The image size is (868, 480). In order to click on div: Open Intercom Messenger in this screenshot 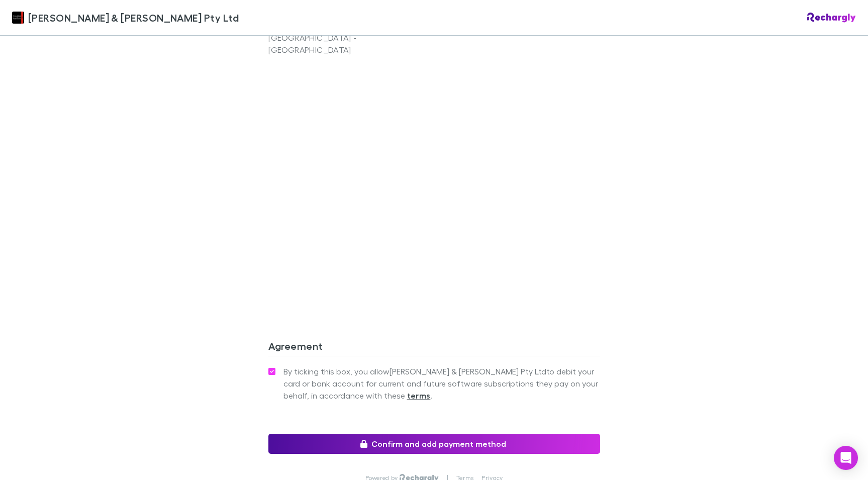, I will do `click(845, 458)`.